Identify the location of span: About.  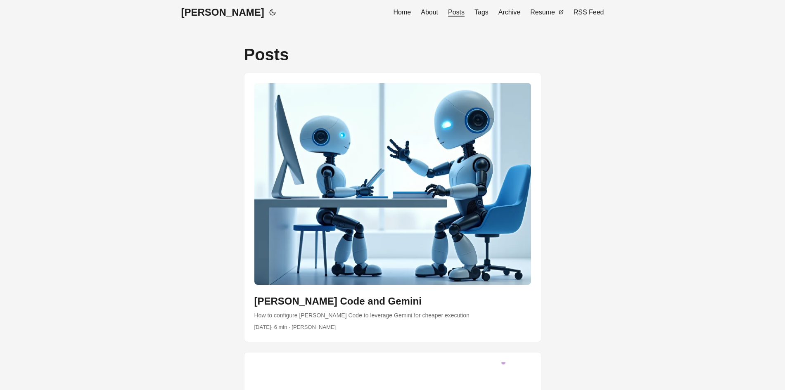
(429, 12).